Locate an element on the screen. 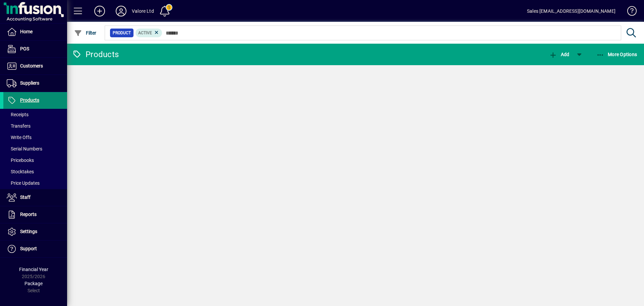  span: Financial Year is located at coordinates (34, 269).